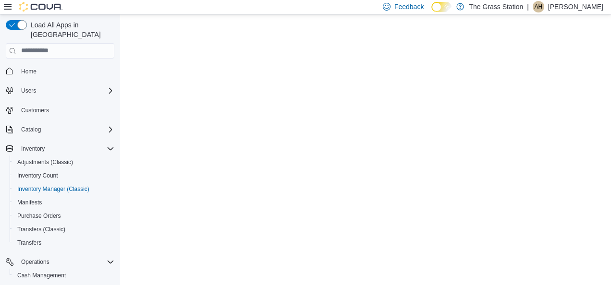  Describe the element at coordinates (29, 243) in the screenshot. I see `a: Transfers` at that location.